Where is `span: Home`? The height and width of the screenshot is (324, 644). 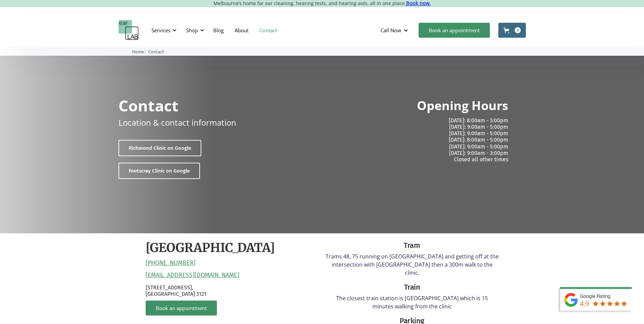
span: Home is located at coordinates (138, 52).